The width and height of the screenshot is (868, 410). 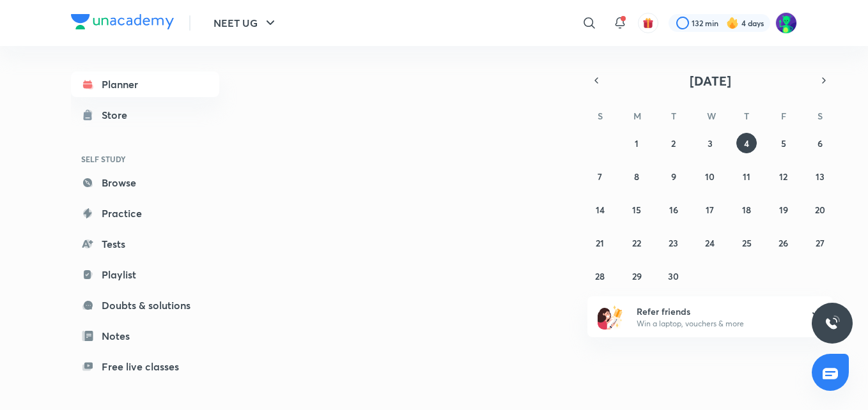 What do you see at coordinates (673, 276) in the screenshot?
I see `abbr: September 30, 2025` at bounding box center [673, 276].